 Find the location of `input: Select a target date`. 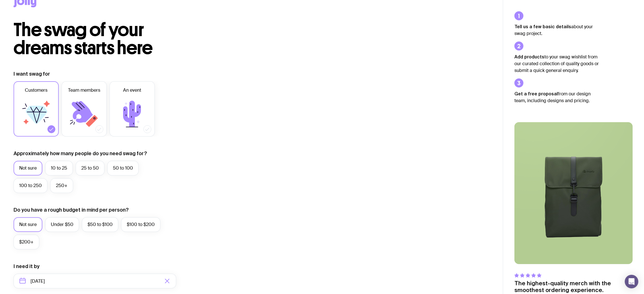

input: Select a target date is located at coordinates (95, 281).